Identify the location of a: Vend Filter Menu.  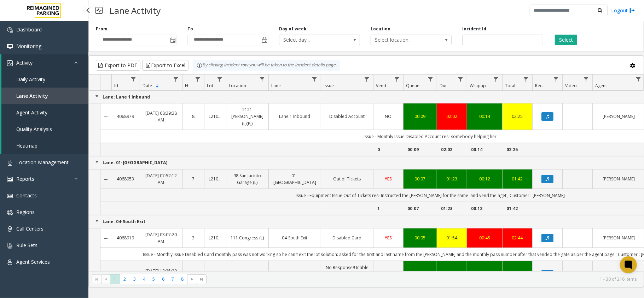
(397, 79).